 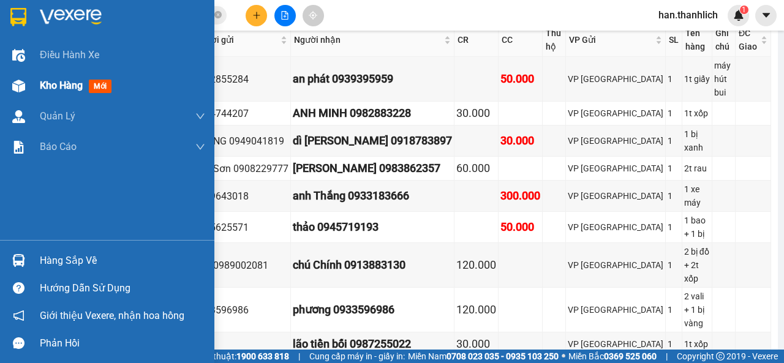 What do you see at coordinates (61, 85) in the screenshot?
I see `span: Kho hàng` at bounding box center [61, 85].